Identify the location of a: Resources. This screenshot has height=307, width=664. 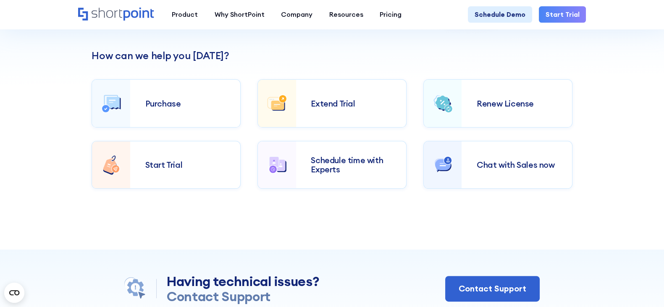
(346, 15).